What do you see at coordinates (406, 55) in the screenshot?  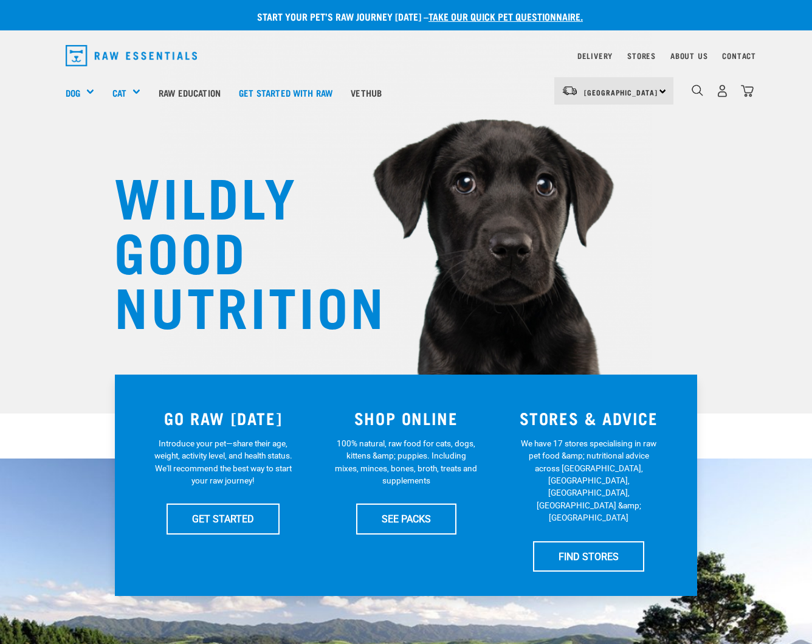 I see `nav: dropdown navigation` at bounding box center [406, 55].